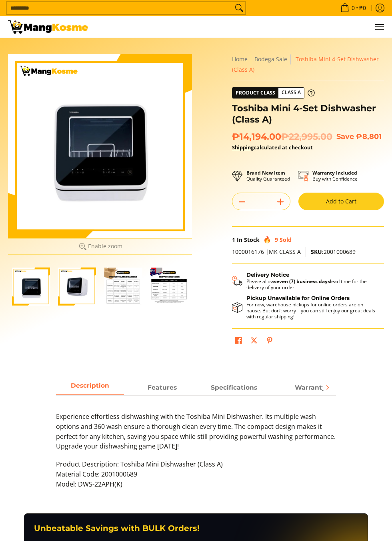 The width and height of the screenshot is (392, 541). I want to click on del: ₱22,995.00, so click(307, 137).